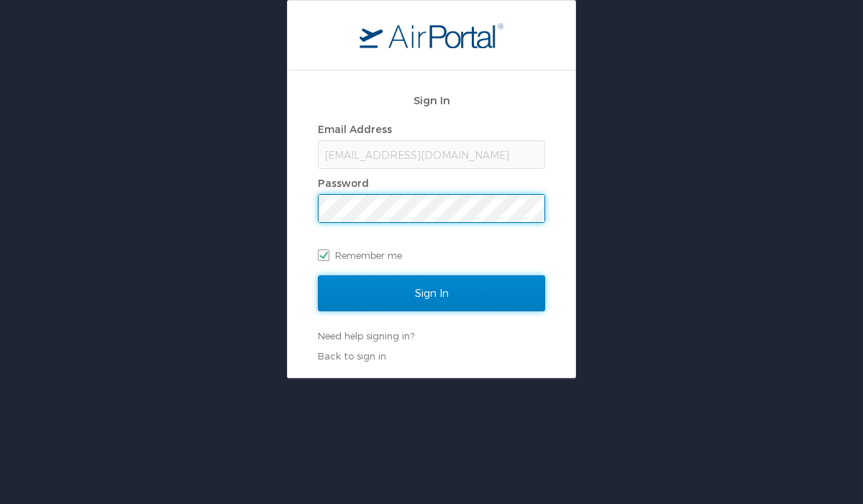 This screenshot has height=504, width=863. What do you see at coordinates (351, 356) in the screenshot?
I see `a: Back to sign in` at bounding box center [351, 356].